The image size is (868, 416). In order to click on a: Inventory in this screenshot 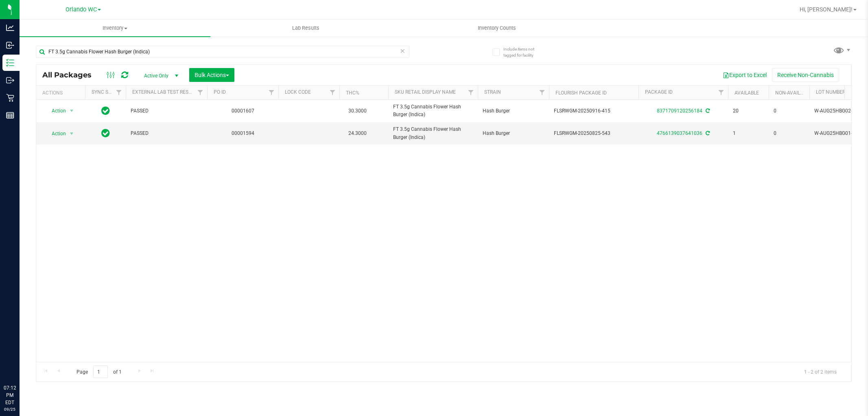, I will do `click(115, 28)`.